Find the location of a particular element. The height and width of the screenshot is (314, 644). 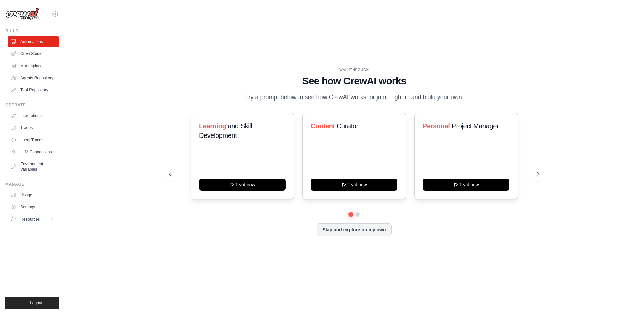

a: Environment Variables is located at coordinates (33, 166).